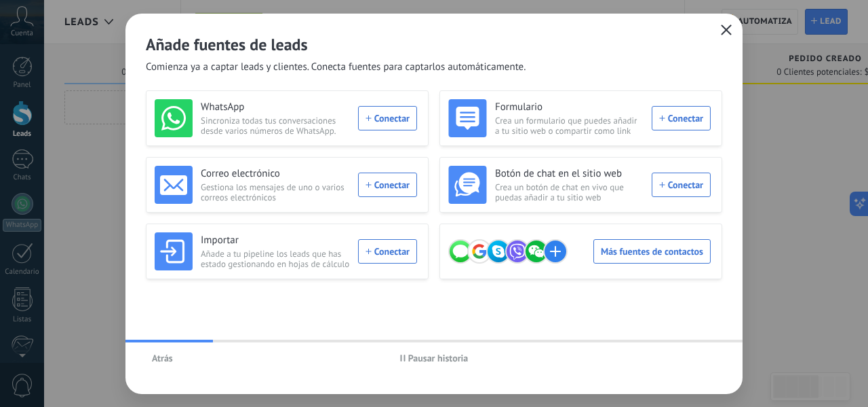 The height and width of the screenshot is (407, 868). What do you see at coordinates (275, 192) in the screenshot?
I see `span: Gestiona los mensajes de uno o varios correos electrónicos` at bounding box center [275, 192].